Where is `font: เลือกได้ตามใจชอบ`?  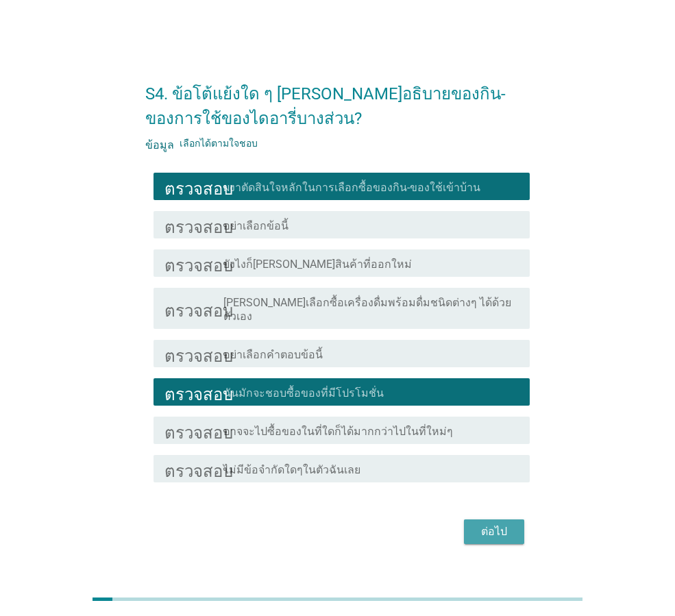 font: เลือกได้ตามใจชอบ is located at coordinates (219, 144).